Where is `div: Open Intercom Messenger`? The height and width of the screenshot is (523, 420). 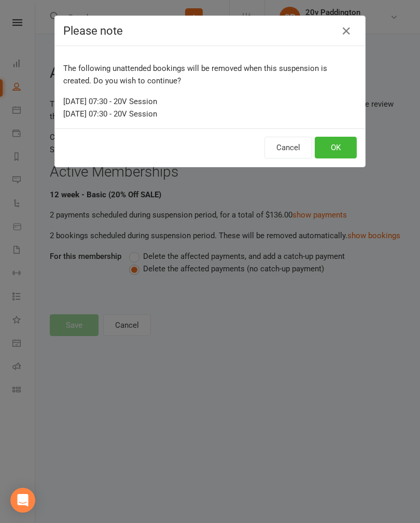 div: Open Intercom Messenger is located at coordinates (23, 500).